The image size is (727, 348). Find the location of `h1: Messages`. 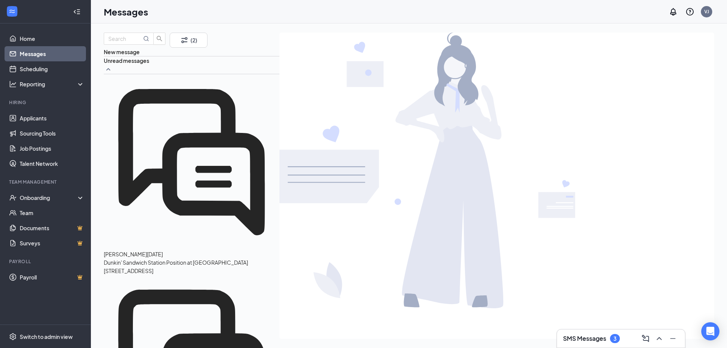

h1: Messages is located at coordinates (126, 12).